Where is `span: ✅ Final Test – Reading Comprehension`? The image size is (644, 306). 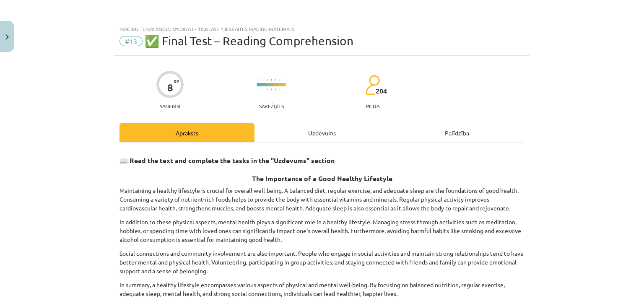
span: ✅ Final Test – Reading Comprehension is located at coordinates (249, 41).